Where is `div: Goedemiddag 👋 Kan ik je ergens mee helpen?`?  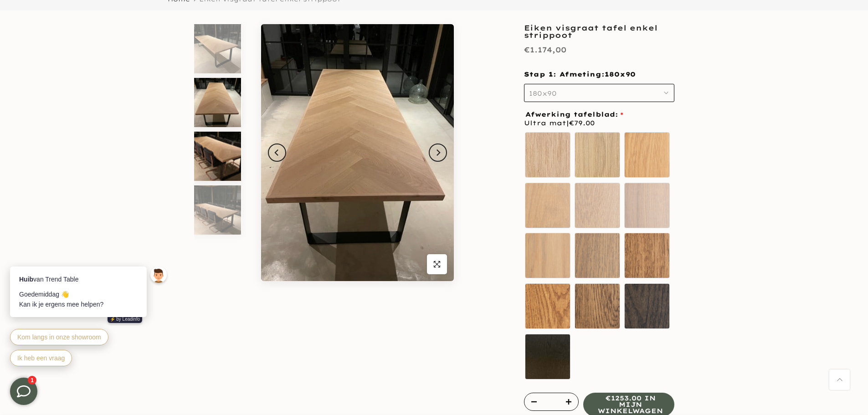 div: Goedemiddag 👋 Kan ik je ergens mee helpen? is located at coordinates (78, 78).